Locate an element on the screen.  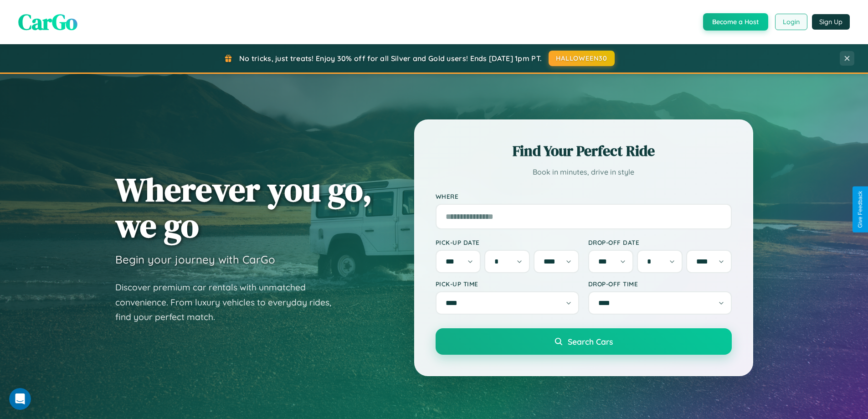
span: CarGo is located at coordinates (47, 22).